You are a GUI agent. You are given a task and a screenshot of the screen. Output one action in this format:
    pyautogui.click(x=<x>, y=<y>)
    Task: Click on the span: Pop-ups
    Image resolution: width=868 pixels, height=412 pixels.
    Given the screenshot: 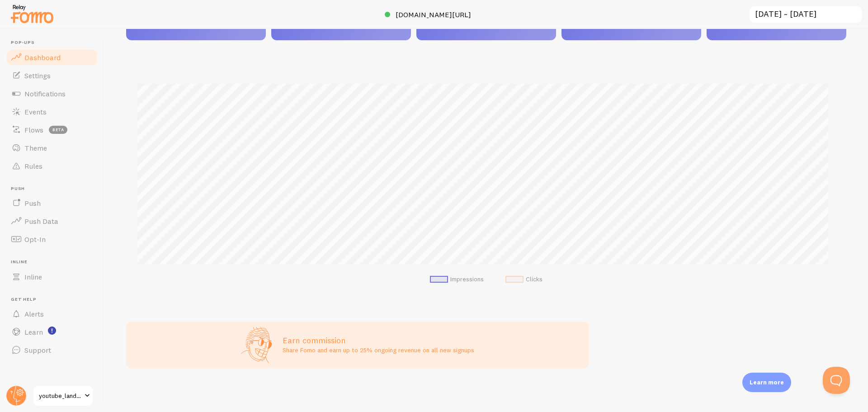 What is the action you would take?
    pyautogui.click(x=55, y=43)
    